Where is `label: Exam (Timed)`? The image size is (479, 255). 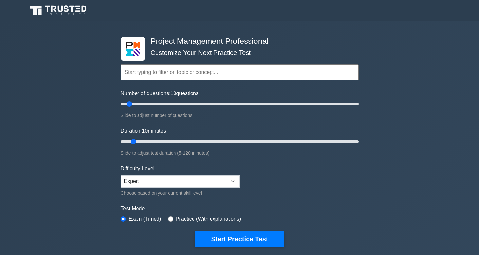 label: Exam (Timed) is located at coordinates (145, 219).